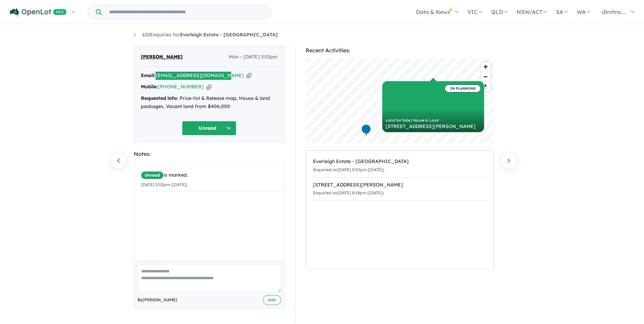  I want to click on canvas: Map, so click(400, 101).